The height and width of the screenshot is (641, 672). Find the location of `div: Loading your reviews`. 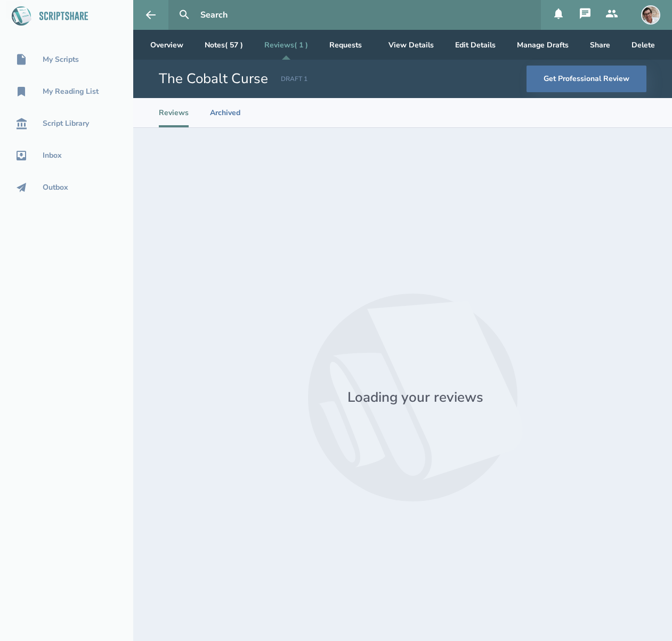

div: Loading your reviews is located at coordinates (415, 397).